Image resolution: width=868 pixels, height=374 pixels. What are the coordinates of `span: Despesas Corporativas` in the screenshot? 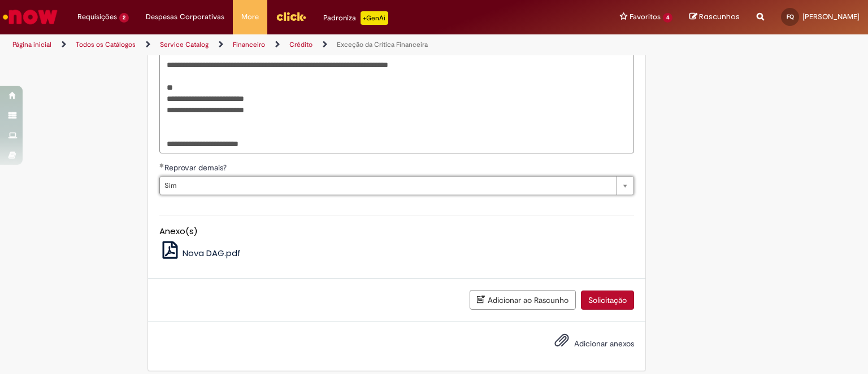 It's located at (185, 17).